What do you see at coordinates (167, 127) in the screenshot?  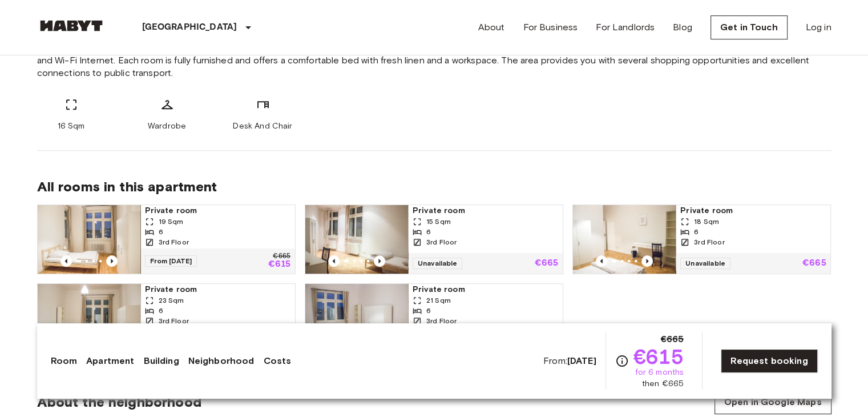 I see `span: Wardrobe` at bounding box center [167, 127].